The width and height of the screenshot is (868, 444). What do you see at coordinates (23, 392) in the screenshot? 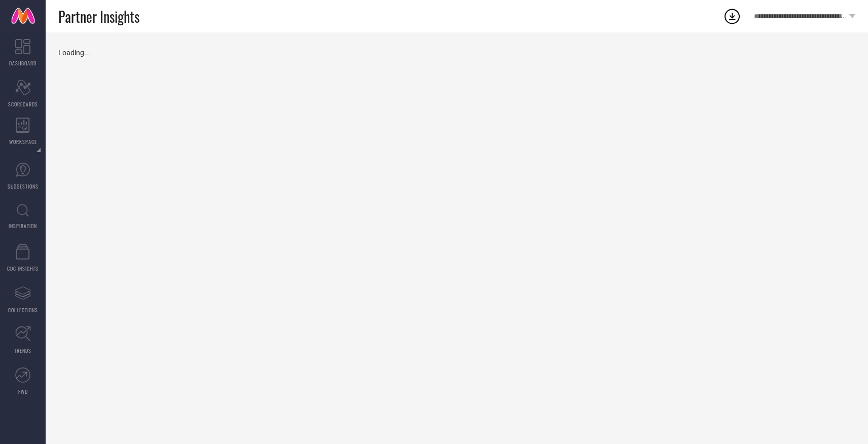
I see `span: FWD` at bounding box center [23, 392].